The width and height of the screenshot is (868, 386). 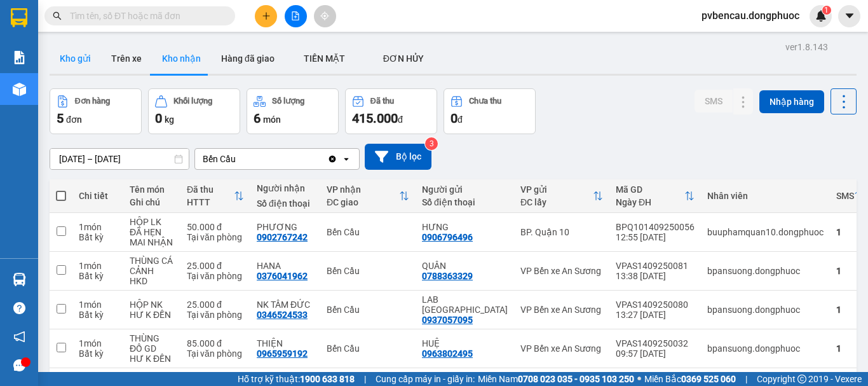 I want to click on sup: 1, so click(x=827, y=10).